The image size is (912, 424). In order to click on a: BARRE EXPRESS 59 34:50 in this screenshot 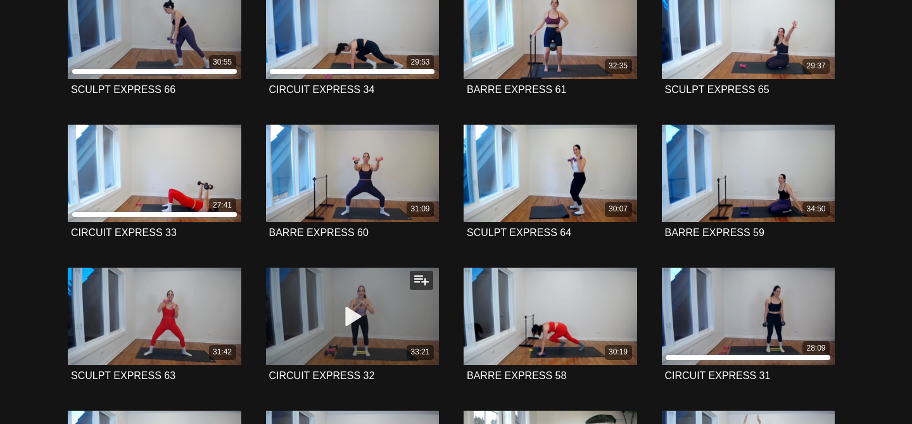, I will do `click(749, 174)`.